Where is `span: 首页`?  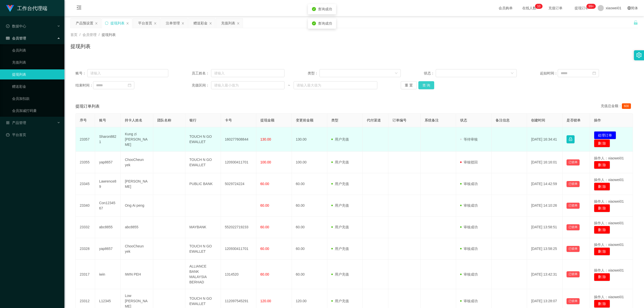 span: 首页 is located at coordinates (74, 35).